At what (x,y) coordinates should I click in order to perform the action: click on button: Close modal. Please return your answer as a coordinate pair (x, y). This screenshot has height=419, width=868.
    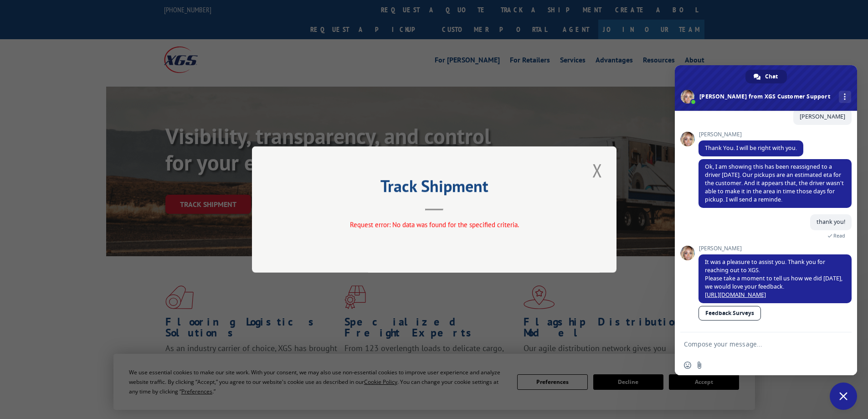
    Looking at the image, I should click on (598, 170).